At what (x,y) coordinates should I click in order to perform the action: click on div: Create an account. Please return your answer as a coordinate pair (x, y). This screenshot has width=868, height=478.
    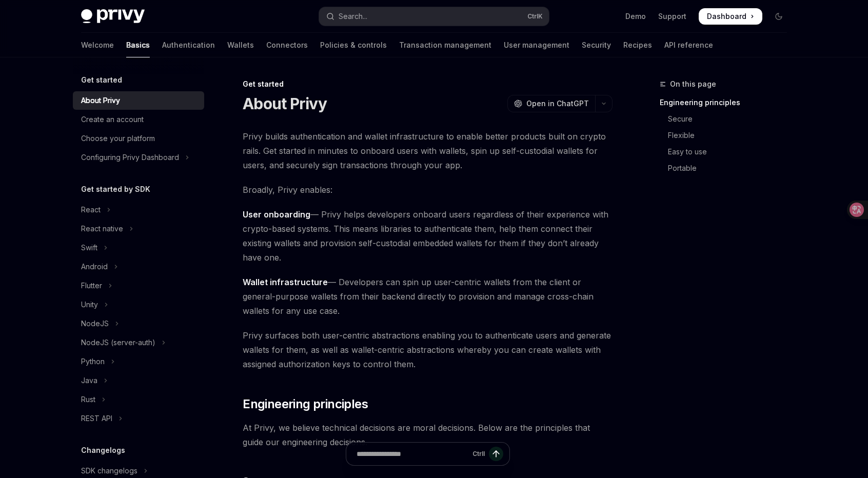
    Looking at the image, I should click on (112, 119).